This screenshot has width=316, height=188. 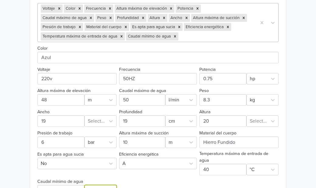 What do you see at coordinates (44, 70) in the screenshot?
I see `label: Voltaje` at bounding box center [44, 70].